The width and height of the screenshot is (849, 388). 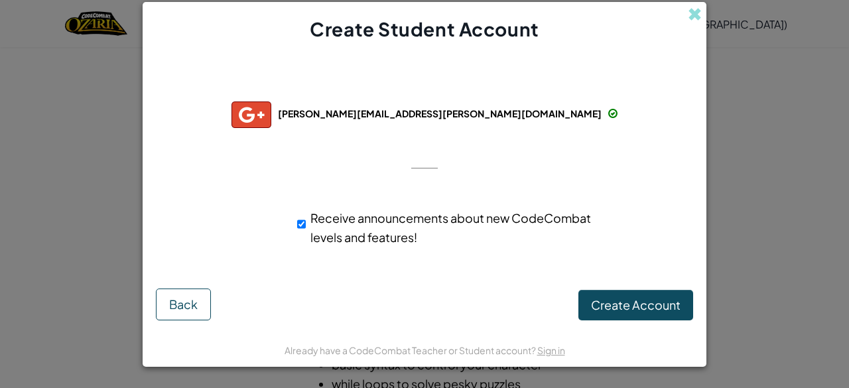 What do you see at coordinates (301, 224) in the screenshot?
I see `input: Receive announcements about new CodeCombat levels and features!` at bounding box center [301, 224].